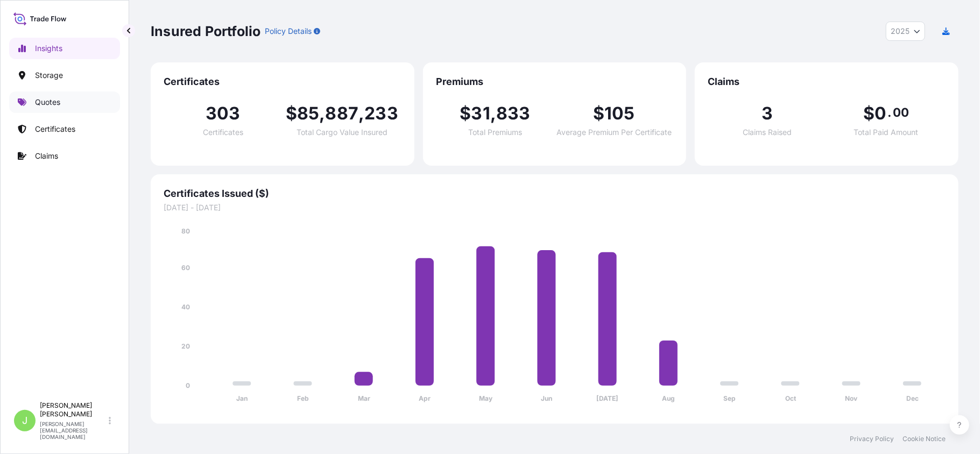 This screenshot has height=454, width=980. I want to click on p: Policy Details, so click(288, 31).